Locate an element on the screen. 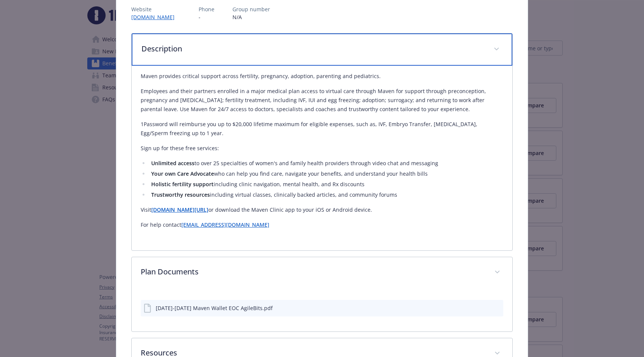 The image size is (644, 357). strong: Trustworthy resources is located at coordinates (181, 195).